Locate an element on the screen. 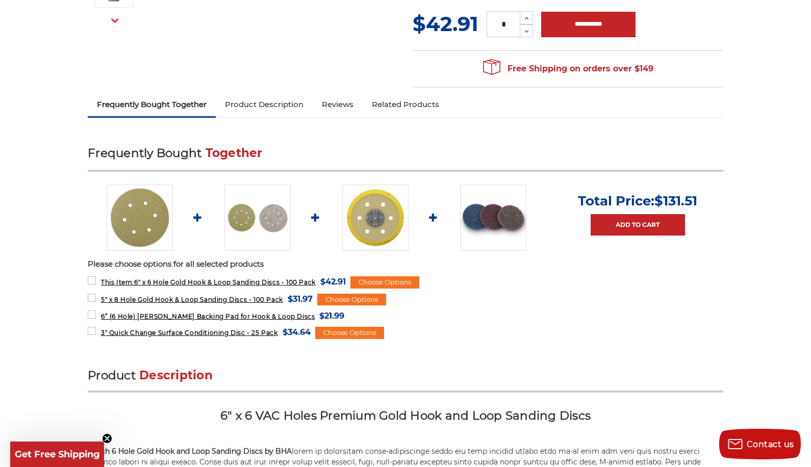 This screenshot has height=467, width=811. img: 6 inch hook & loop disc 6 VAC Hole is located at coordinates (140, 218).